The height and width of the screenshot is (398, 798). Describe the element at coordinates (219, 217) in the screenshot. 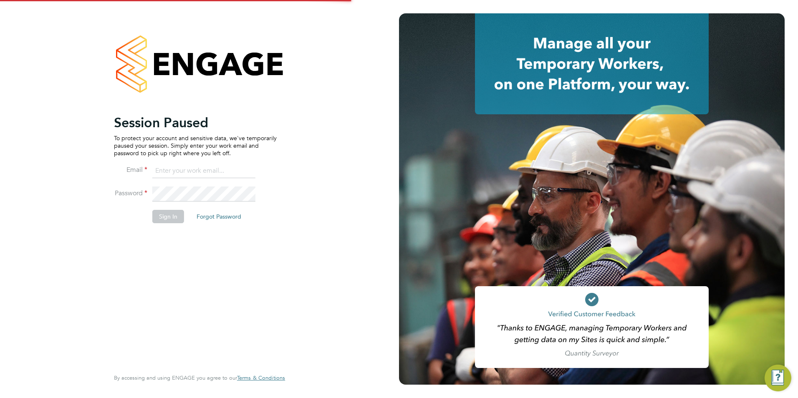

I see `button: Forgot Password` at that location.